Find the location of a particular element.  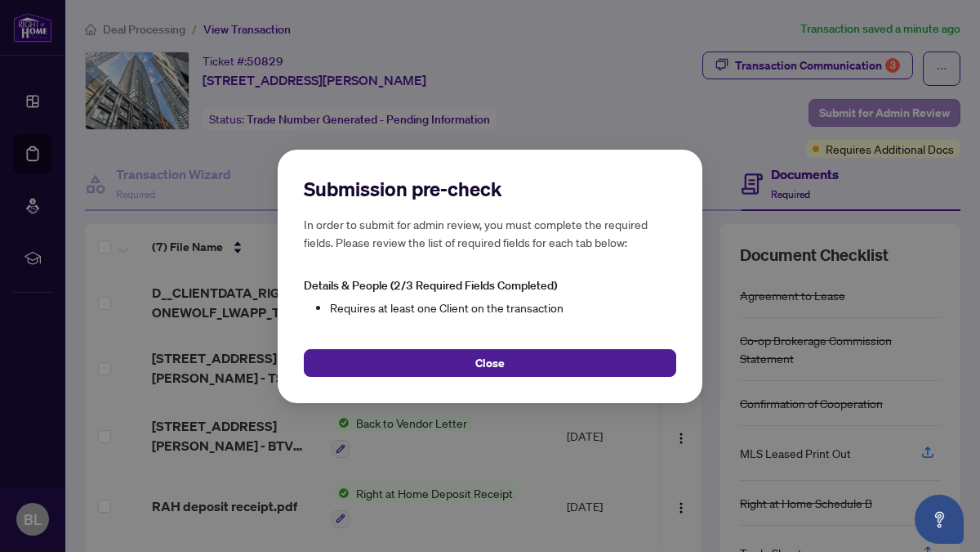

span: Close is located at coordinates (490, 362).